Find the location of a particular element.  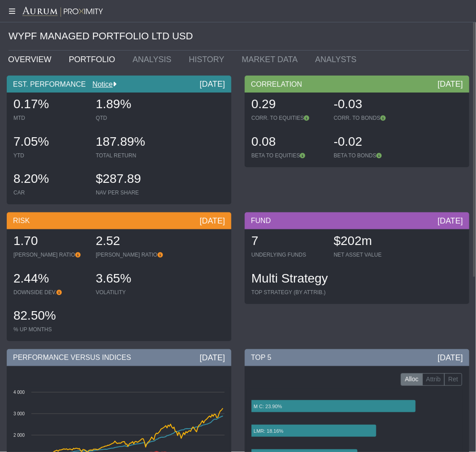

div: EST. PERFORMANCE is located at coordinates (119, 84).